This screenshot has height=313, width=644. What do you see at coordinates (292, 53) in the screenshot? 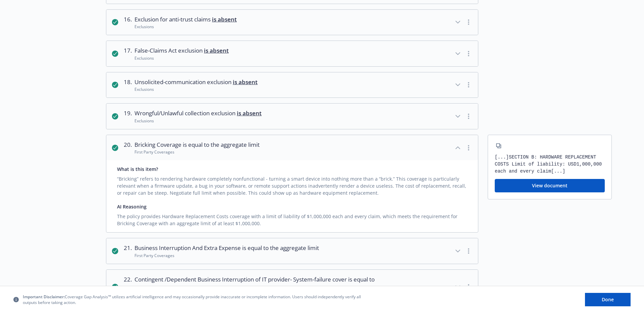
I see `button: 17.False-Claims Act exclusion is absentExclusions` at bounding box center [292, 53].